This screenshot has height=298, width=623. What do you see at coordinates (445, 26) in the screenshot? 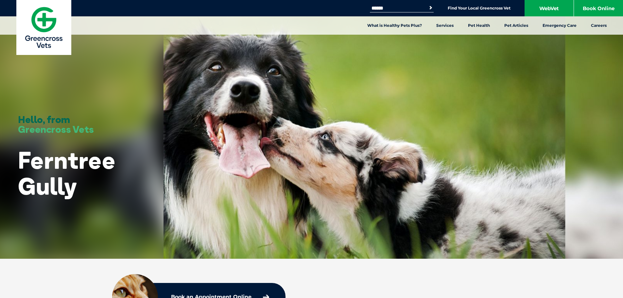
I see `a: Services` at bounding box center [445, 26].